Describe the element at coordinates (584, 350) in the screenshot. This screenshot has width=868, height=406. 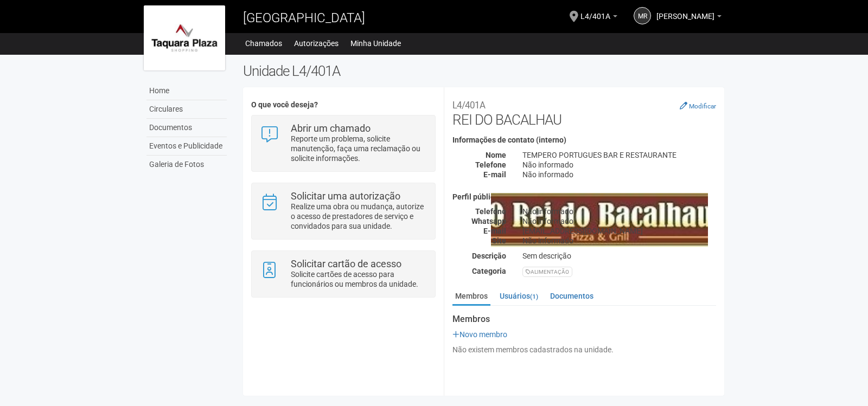
I see `div: Não existem membros cadastrados na unidade.` at that location.